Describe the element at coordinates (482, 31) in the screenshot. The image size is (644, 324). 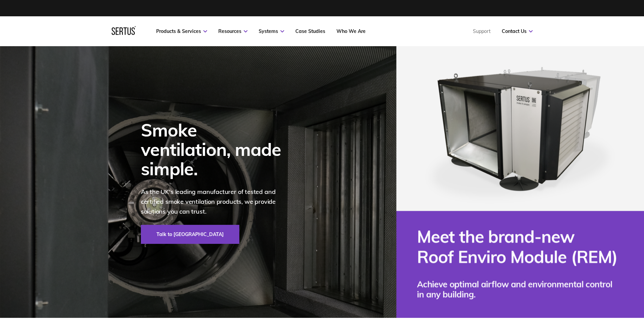
I see `a: Support` at that location.